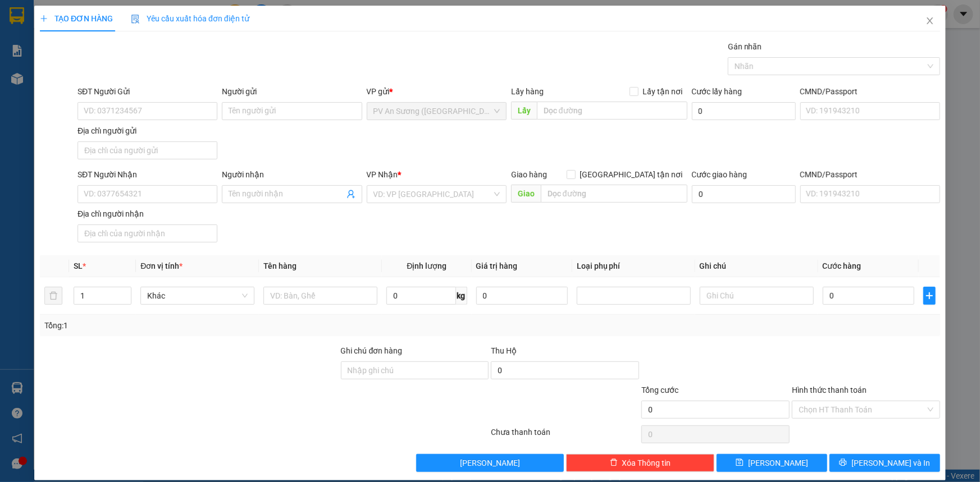 Image resolution: width=980 pixels, height=482 pixels. Describe the element at coordinates (744, 111) in the screenshot. I see `input: Cước lấy hàng` at that location.